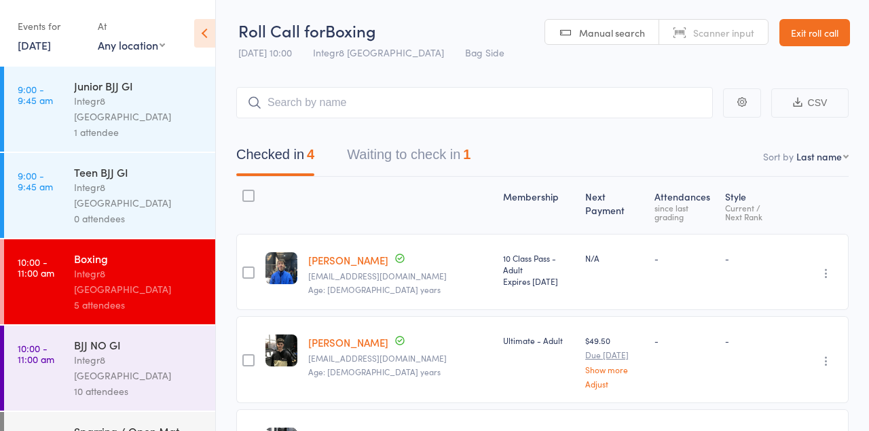  Describe the element at coordinates (139, 218) in the screenshot. I see `div: 0 attendees` at that location.